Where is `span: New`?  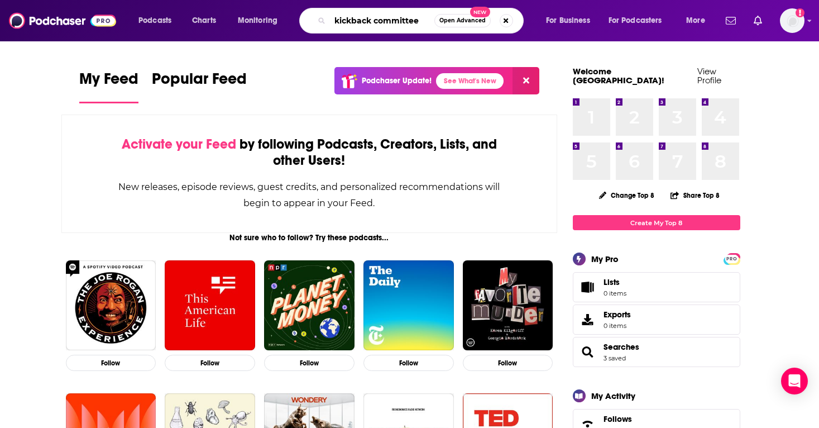
span: New is located at coordinates (480, 12).